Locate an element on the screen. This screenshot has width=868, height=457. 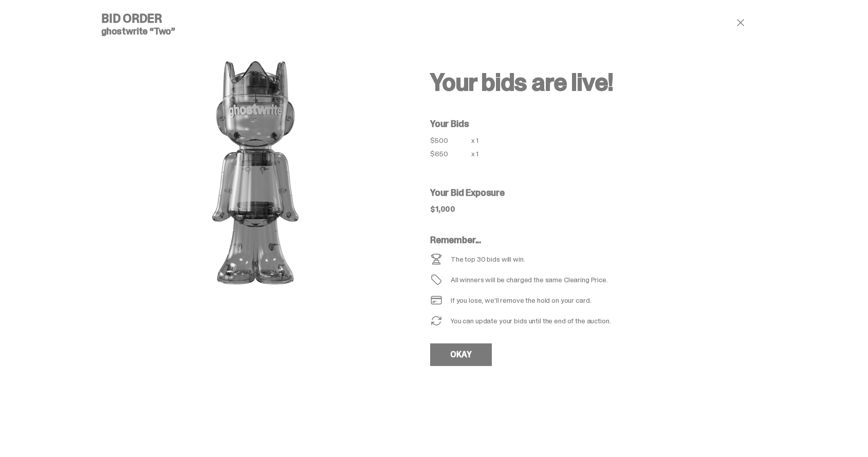
h5: ghostwrite “Two” is located at coordinates (255, 31).